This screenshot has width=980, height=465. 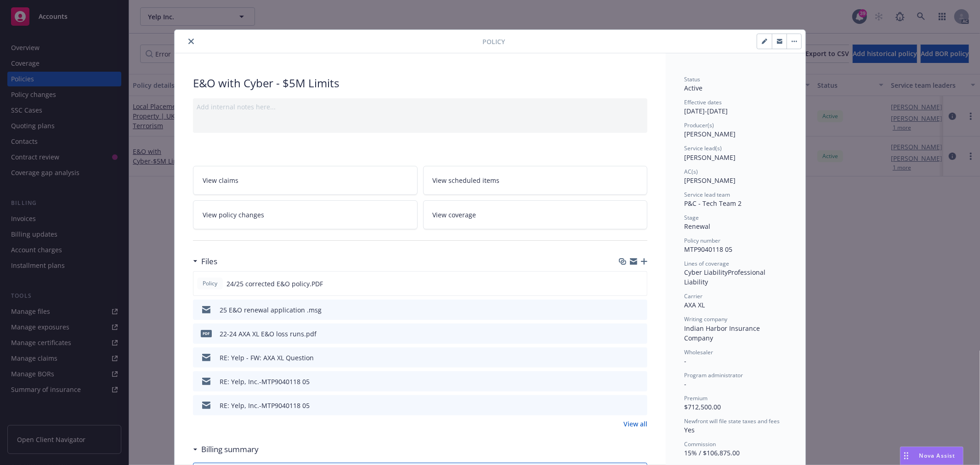 I want to click on span: pdf, so click(x=207, y=333).